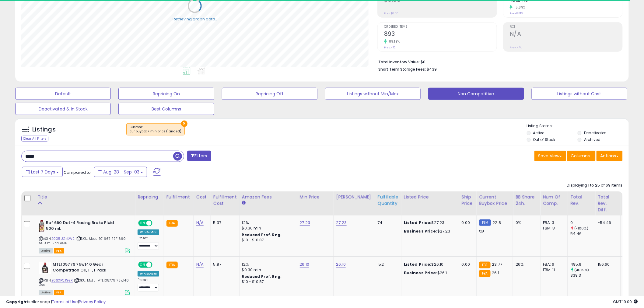 This screenshot has width=644, height=308. What do you see at coordinates (44, 130) in the screenshot?
I see `h5: Listings` at bounding box center [44, 130].